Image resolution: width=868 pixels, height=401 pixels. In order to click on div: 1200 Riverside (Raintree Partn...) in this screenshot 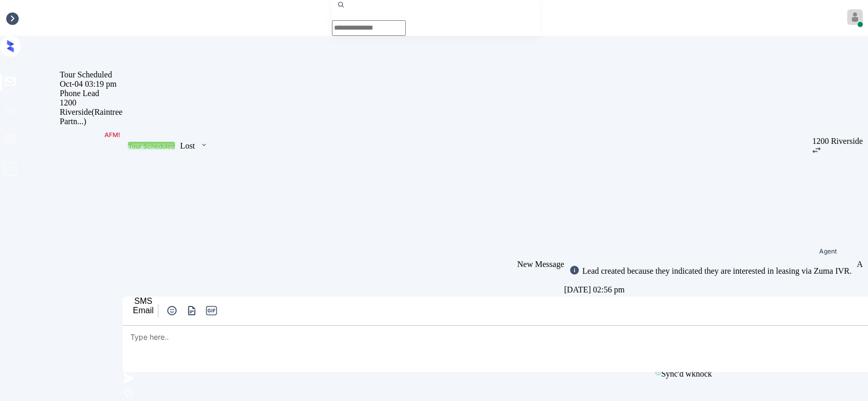, I will do `click(91, 112)`.